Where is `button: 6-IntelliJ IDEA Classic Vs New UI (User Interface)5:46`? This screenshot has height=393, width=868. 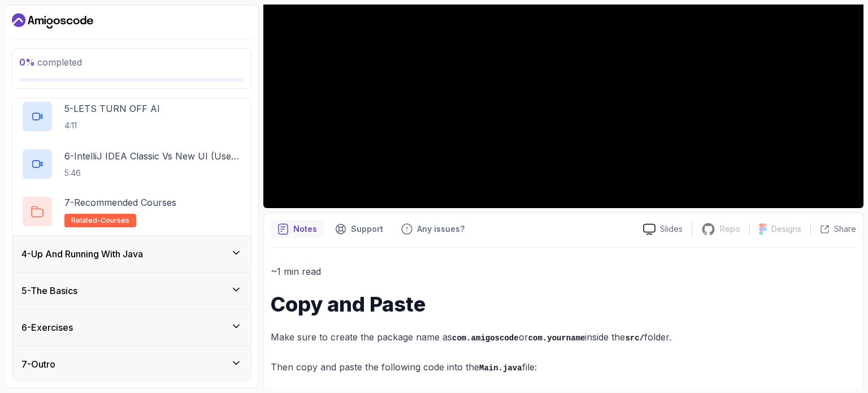
button: 6-IntelliJ IDEA Classic Vs New UI (User Interface)5:46 is located at coordinates (132, 164).